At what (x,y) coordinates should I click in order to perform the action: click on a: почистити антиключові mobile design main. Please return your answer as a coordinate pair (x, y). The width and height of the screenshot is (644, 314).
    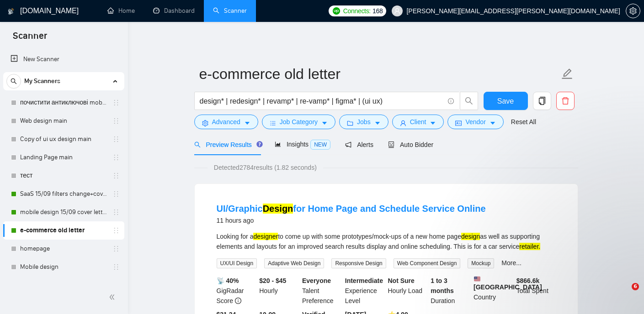
    Looking at the image, I should click on (64, 102).